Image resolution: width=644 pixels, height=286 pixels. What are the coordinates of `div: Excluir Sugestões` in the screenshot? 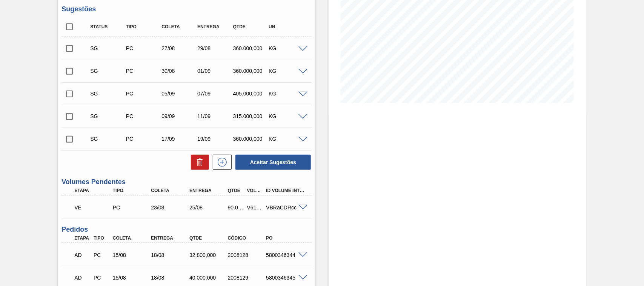 It's located at (198, 162).